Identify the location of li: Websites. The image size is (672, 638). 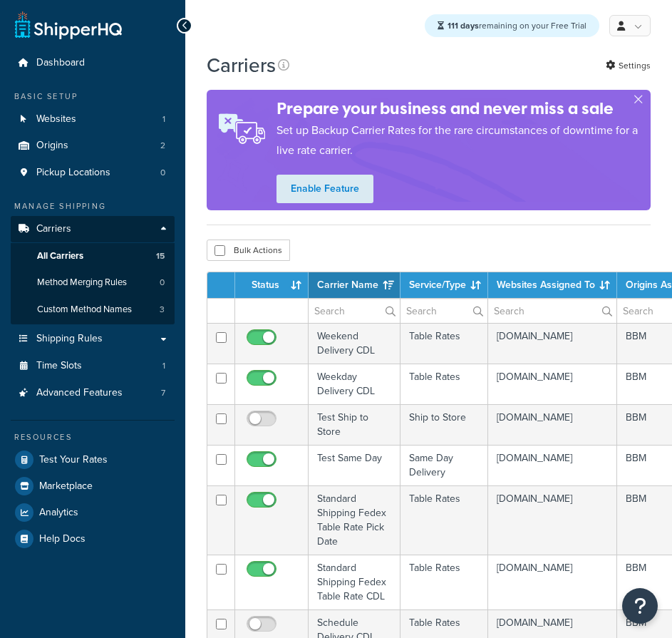
(93, 119).